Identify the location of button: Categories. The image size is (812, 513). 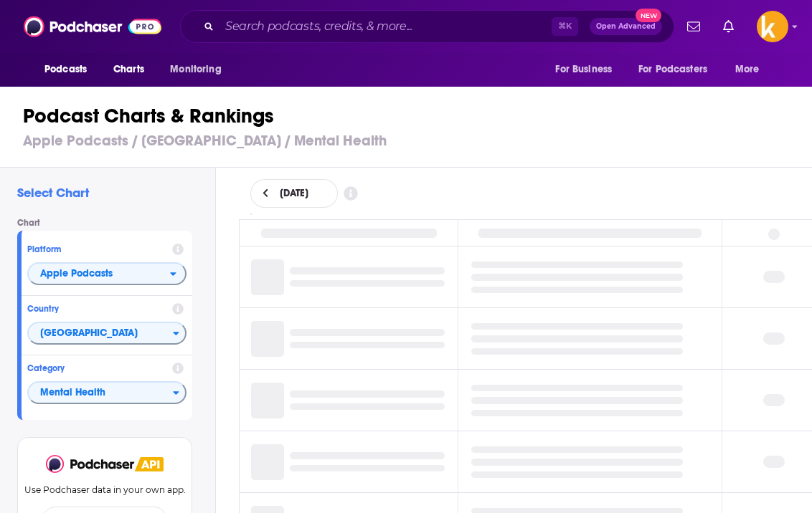
(107, 393).